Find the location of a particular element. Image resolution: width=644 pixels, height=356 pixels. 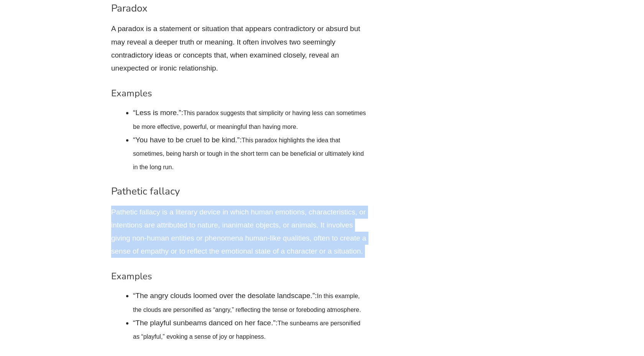

span: This paradox highlights the idea that sometimes, being harsh or tough in the short term can be be... is located at coordinates (248, 153).